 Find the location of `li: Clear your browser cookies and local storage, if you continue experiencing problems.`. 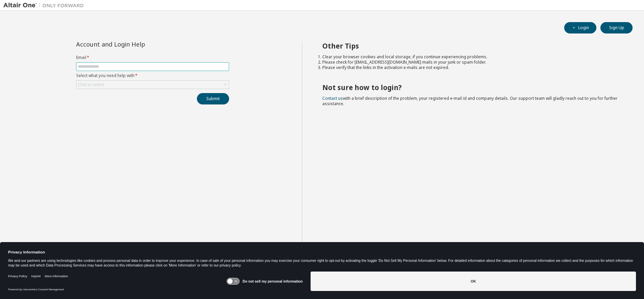

li: Clear your browser cookies and local storage, if you continue experiencing problems. is located at coordinates (472, 57).